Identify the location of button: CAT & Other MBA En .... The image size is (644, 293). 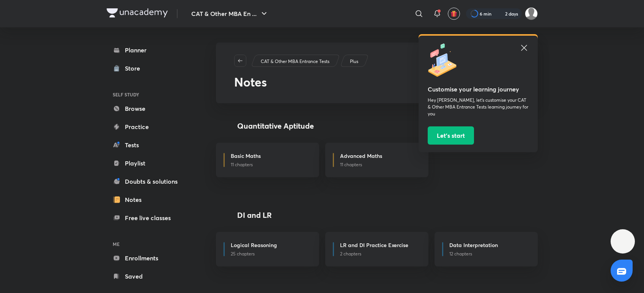
(230, 14).